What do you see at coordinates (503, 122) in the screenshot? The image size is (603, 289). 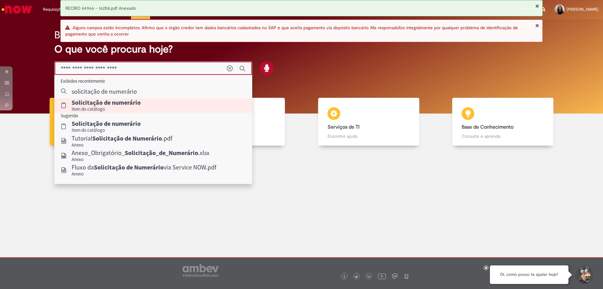 I see `a: Base de Conhecimento Consulte e aprenda` at bounding box center [503, 122].